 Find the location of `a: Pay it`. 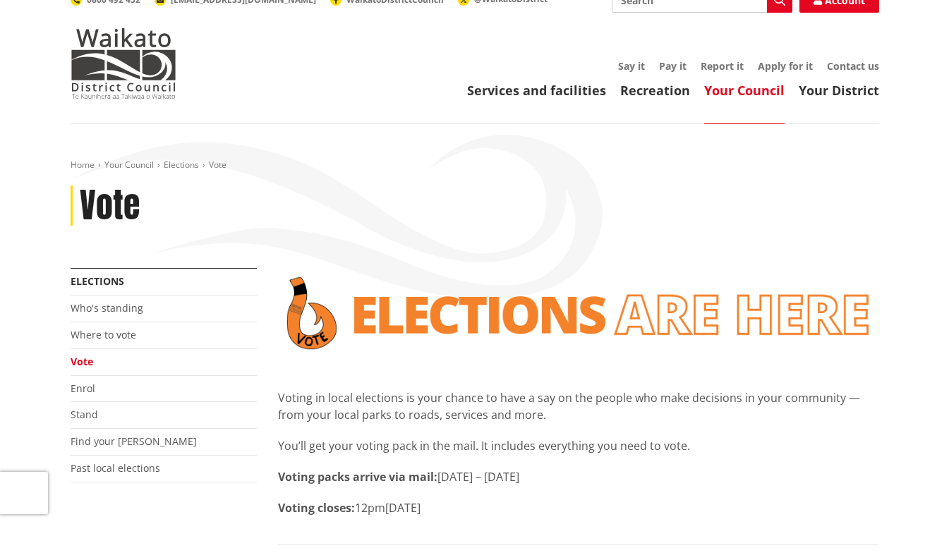

a: Pay it is located at coordinates (672, 65).